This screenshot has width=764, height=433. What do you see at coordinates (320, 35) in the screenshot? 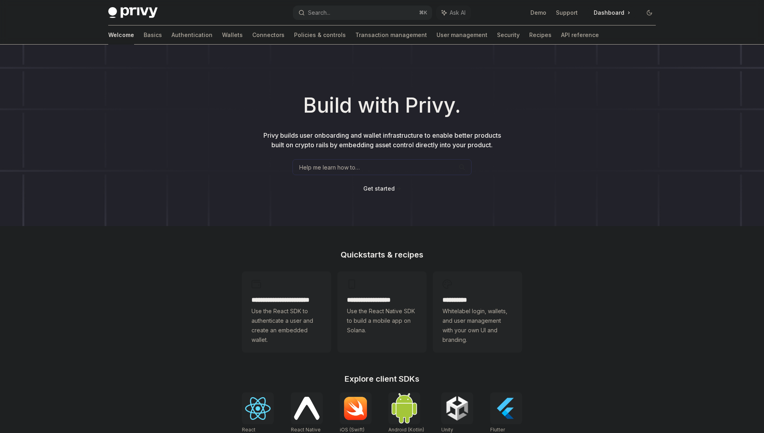
I see `a: Policies & controls` at bounding box center [320, 35].